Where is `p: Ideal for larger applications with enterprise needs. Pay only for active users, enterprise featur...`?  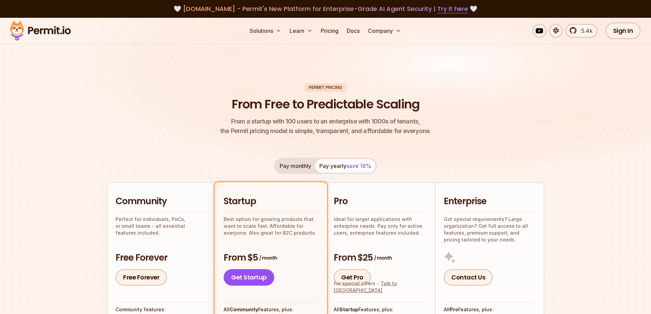
p: Ideal for larger applications with enterprise needs. Pay only for active users, enterprise featur... is located at coordinates (380, 226).